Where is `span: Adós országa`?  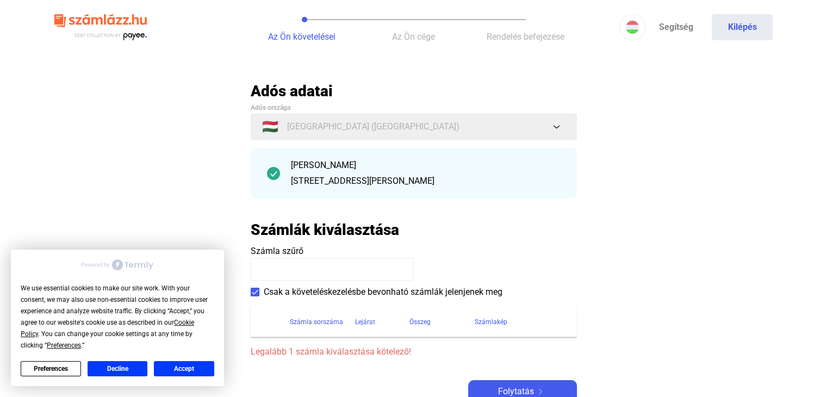
span: Adós országa is located at coordinates (270, 108).